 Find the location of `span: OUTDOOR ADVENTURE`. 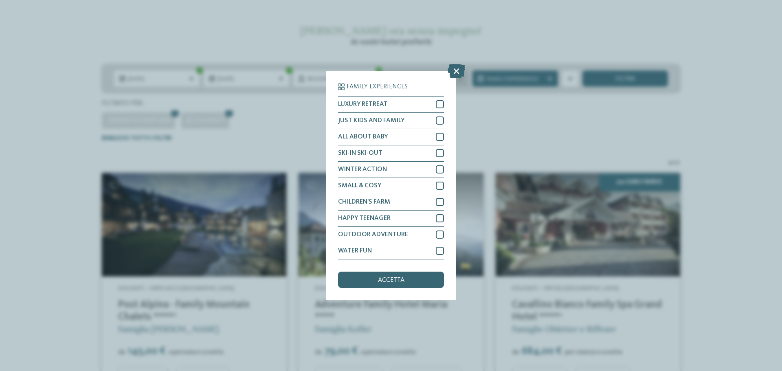

span: OUTDOOR ADVENTURE is located at coordinates (373, 234).